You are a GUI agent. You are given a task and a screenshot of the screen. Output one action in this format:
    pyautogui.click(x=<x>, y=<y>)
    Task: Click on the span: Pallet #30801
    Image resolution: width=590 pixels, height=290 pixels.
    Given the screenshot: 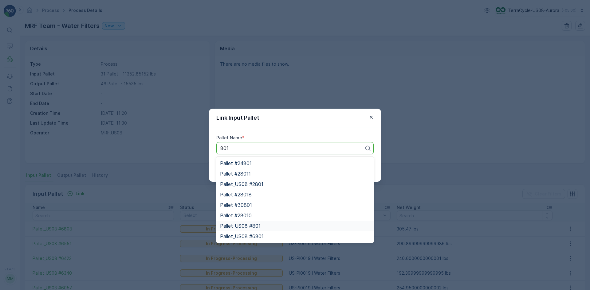 What is the action you would take?
    pyautogui.click(x=236, y=205)
    